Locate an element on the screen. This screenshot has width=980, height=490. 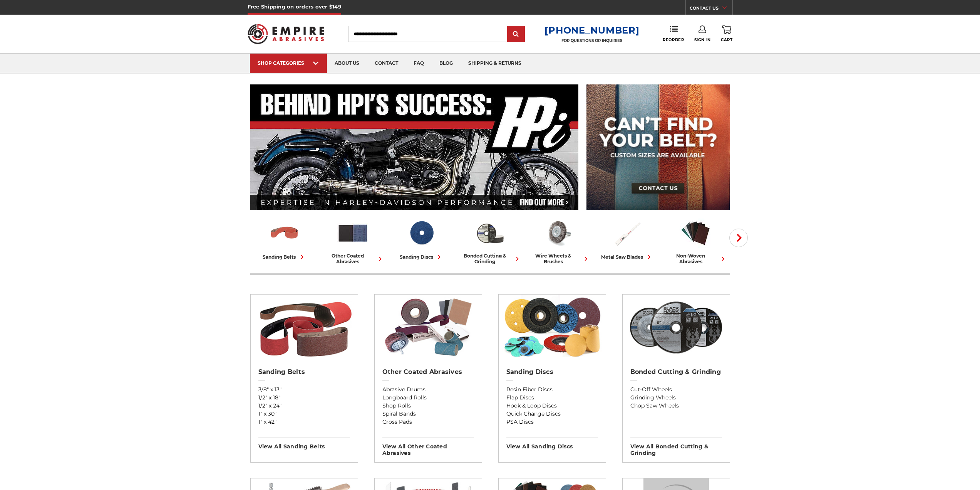
h2: Bonded Cutting & Grinding is located at coordinates (676, 372).